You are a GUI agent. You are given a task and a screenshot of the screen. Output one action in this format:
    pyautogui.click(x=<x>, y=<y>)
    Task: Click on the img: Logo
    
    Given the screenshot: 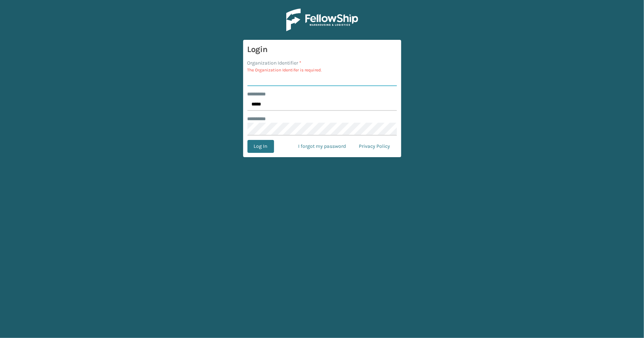 What is the action you would take?
    pyautogui.click(x=322, y=20)
    